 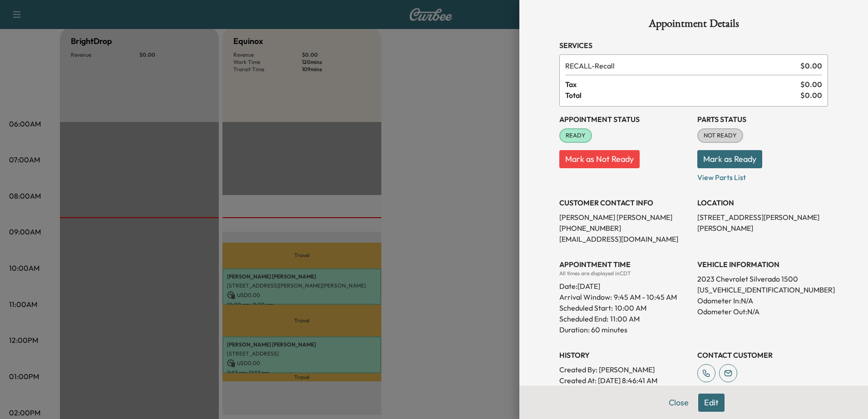 I want to click on span: Tax, so click(x=683, y=85).